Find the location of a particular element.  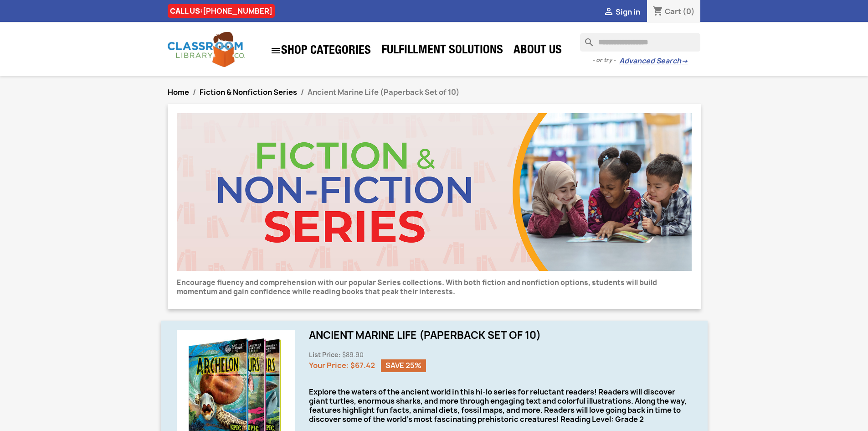

span: Home is located at coordinates (178, 92).